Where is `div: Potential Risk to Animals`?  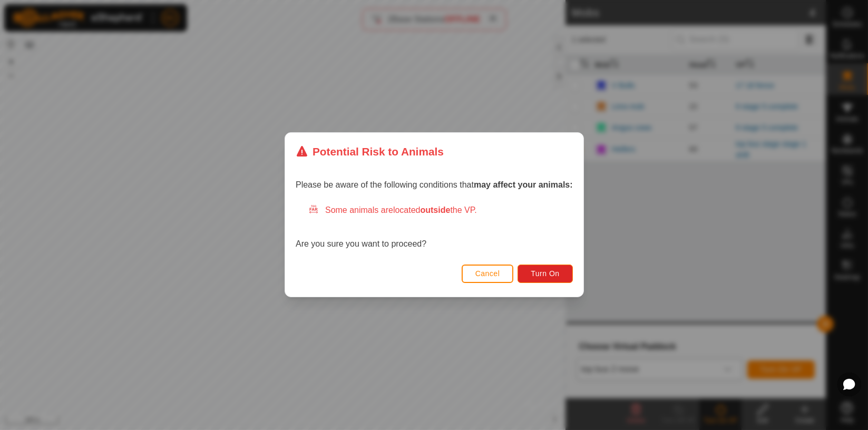 div: Potential Risk to Animals is located at coordinates (369, 151).